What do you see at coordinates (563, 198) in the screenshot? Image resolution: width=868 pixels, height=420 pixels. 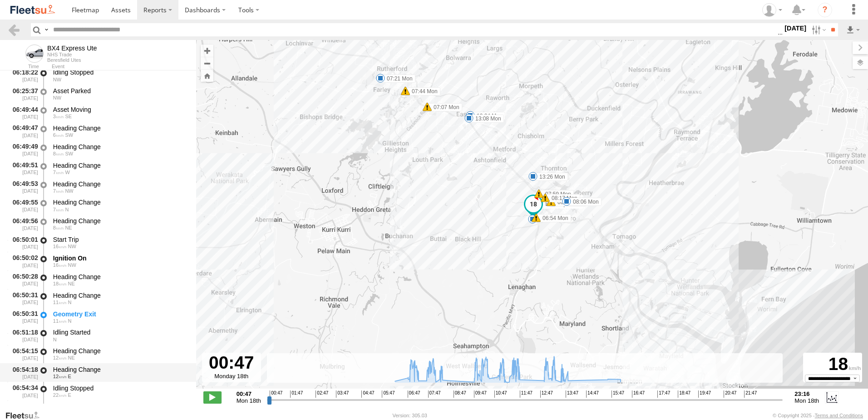 I see `label: 08:17 Mon` at bounding box center [563, 198].